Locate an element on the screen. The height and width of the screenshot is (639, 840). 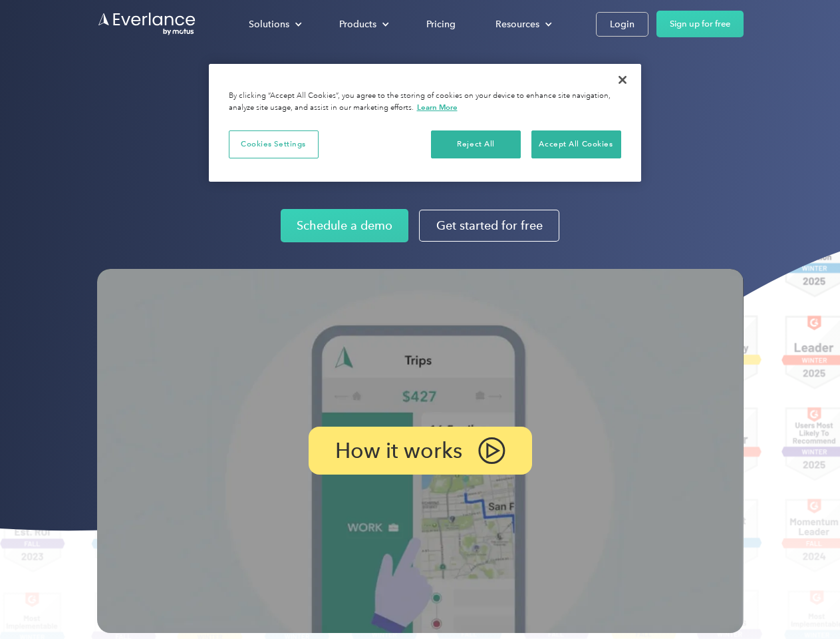
button: Cookies Settings is located at coordinates (273, 144).